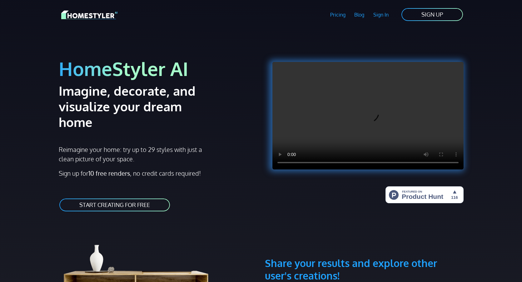 The height and width of the screenshot is (282, 522). Describe the element at coordinates (138, 106) in the screenshot. I see `h2: Imagine, decorate, and visualize your dream home` at that location.